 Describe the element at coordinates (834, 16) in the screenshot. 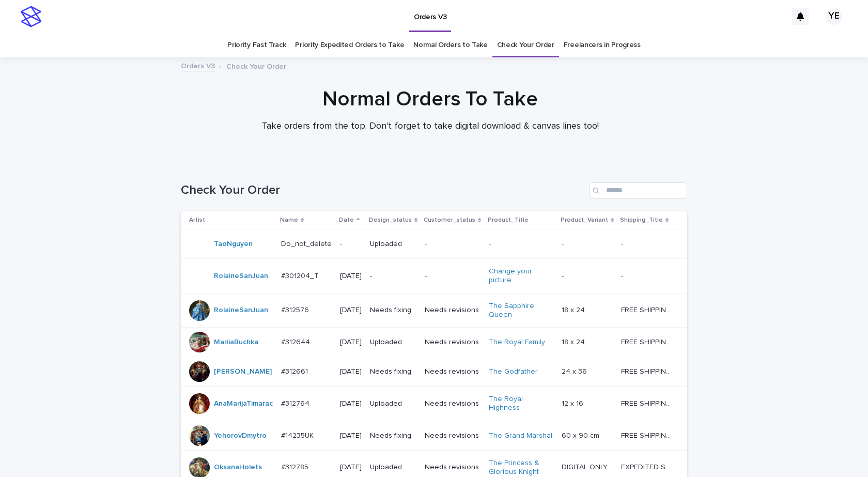

I see `div: YE` at that location.